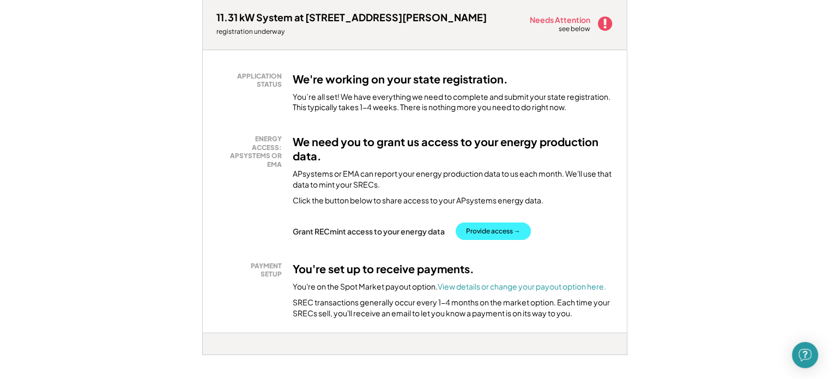 Image resolution: width=829 pixels, height=379 pixels. I want to click on div: Needs Attention, so click(560, 20).